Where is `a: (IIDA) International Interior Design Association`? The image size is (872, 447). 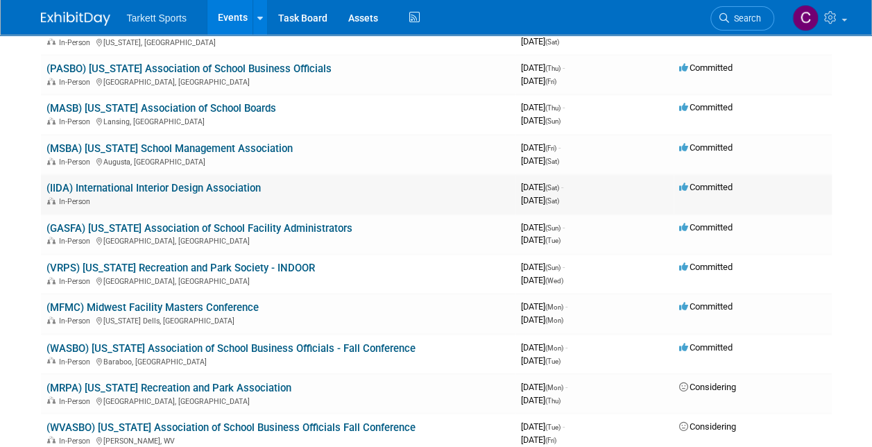
a: (IIDA) International Interior Design Association is located at coordinates (153, 188).